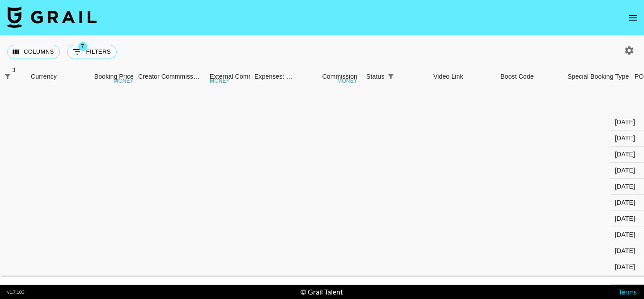  What do you see at coordinates (627, 291) in the screenshot?
I see `a: Terms` at bounding box center [627, 291].